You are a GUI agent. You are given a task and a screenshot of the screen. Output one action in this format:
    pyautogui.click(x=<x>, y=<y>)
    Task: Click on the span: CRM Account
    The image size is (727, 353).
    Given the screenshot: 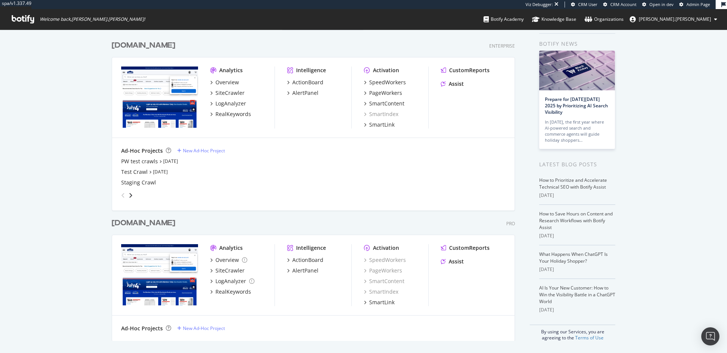 What is the action you would take?
    pyautogui.click(x=623, y=4)
    